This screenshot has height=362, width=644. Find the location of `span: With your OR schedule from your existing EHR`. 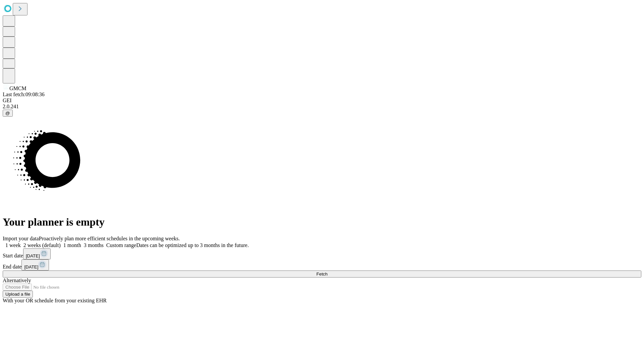

span: With your OR schedule from your existing EHR is located at coordinates (55, 300).